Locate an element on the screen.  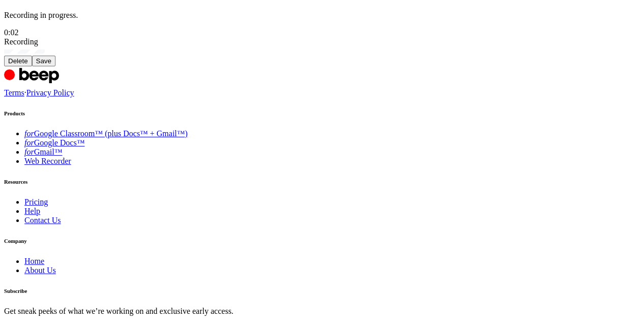
a: About Us is located at coordinates (40, 270).